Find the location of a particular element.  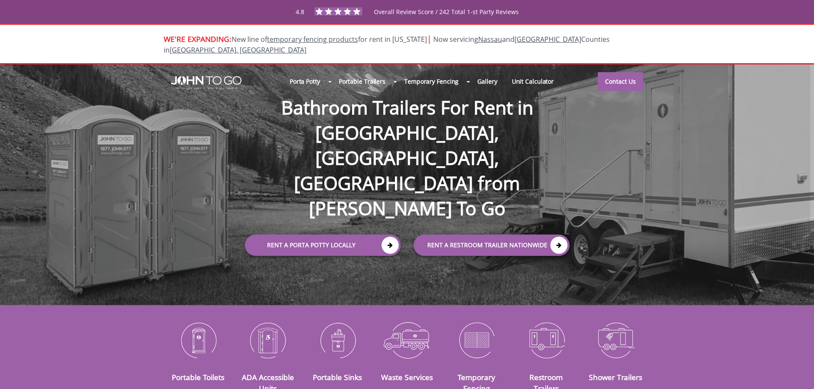

img: Waste-Services-icon_N.png is located at coordinates (407, 340).